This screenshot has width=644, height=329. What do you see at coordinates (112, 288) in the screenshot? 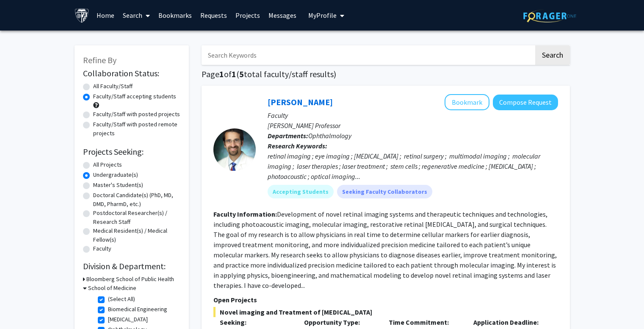
I see `h3: School of Medicine` at bounding box center [112, 288].